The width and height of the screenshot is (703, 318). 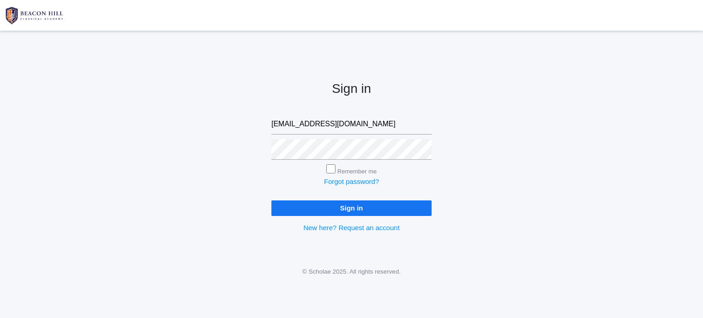 What do you see at coordinates (352, 208) in the screenshot?
I see `input: Sign in` at bounding box center [352, 208].